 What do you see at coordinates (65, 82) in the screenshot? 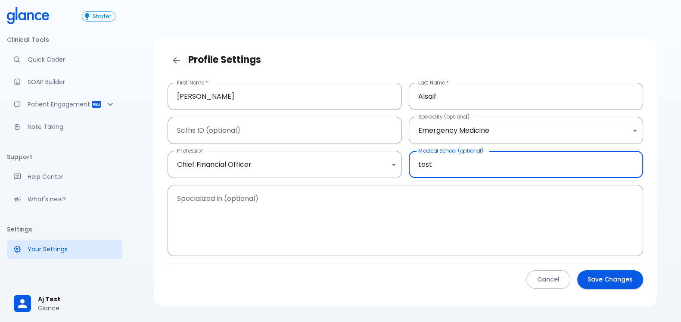
I see `a: Docugen: Compose a clinical documentation in seconds` at bounding box center [65, 82].